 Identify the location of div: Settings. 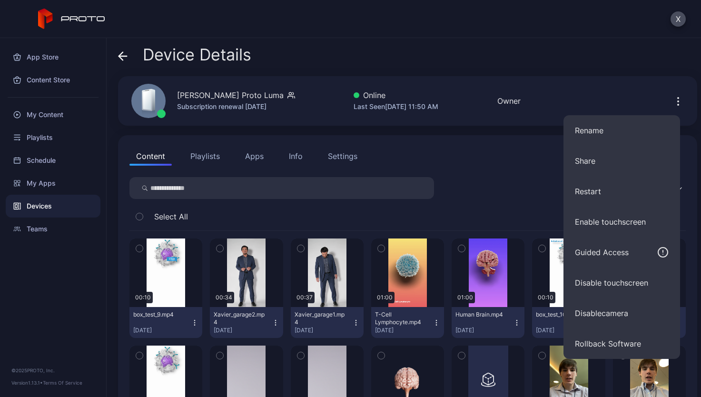
(343, 156).